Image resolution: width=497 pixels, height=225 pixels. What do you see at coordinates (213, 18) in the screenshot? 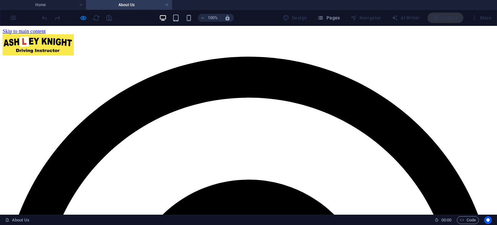
I see `h6: 100%` at bounding box center [213, 18].